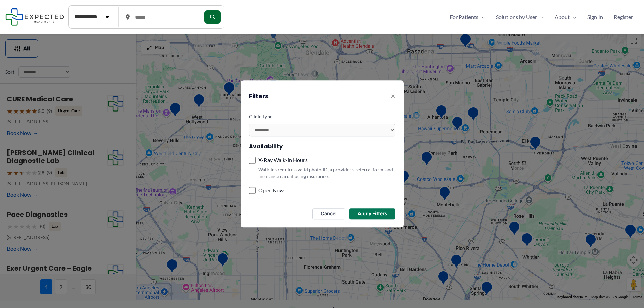 Image resolution: width=644 pixels, height=308 pixels. I want to click on label: X-Ray Walk-in Hours, so click(283, 160).